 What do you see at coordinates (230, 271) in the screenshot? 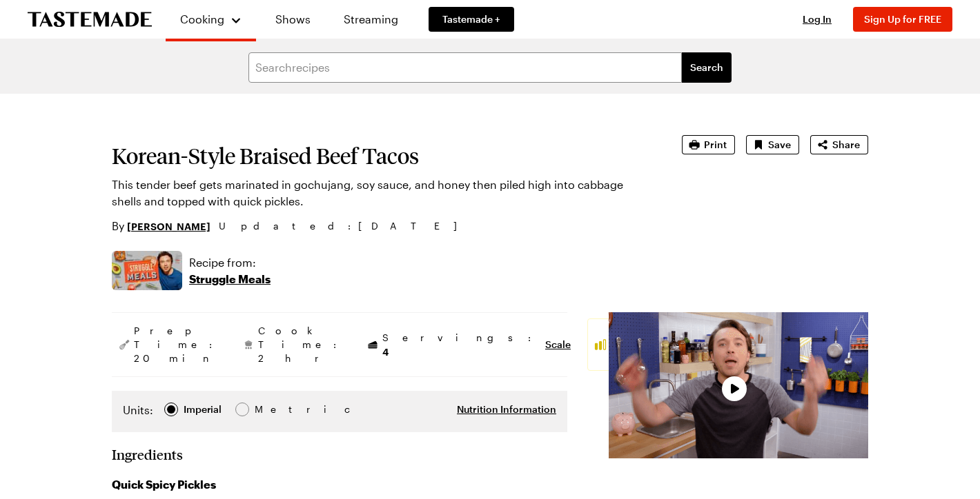
I see `a: Recipe from:Struggle Meals` at bounding box center [230, 271].